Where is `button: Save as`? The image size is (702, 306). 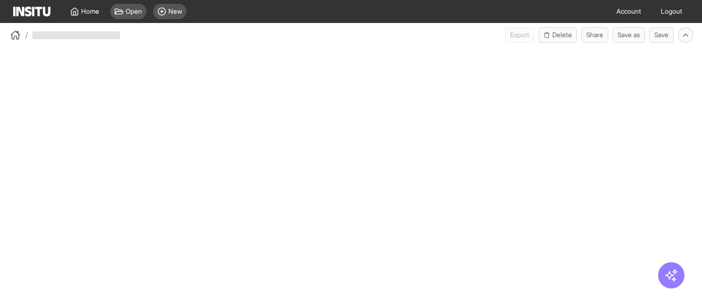 button: Save as is located at coordinates (628, 35).